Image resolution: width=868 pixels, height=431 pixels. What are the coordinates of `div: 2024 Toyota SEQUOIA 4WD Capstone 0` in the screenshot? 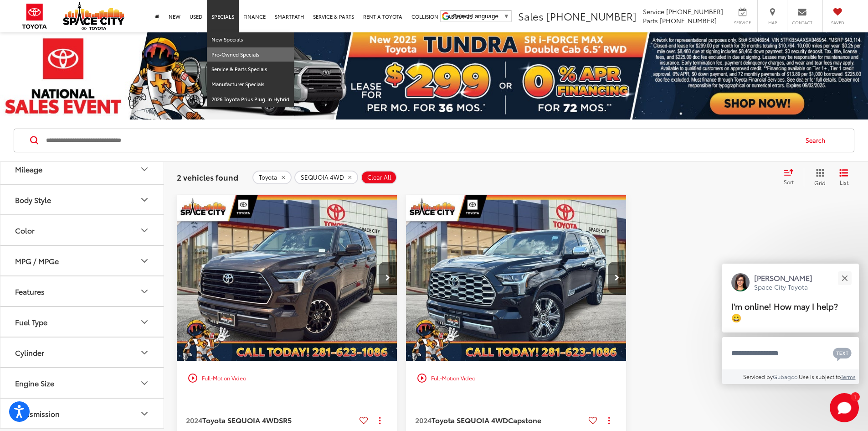 It's located at (516, 277).